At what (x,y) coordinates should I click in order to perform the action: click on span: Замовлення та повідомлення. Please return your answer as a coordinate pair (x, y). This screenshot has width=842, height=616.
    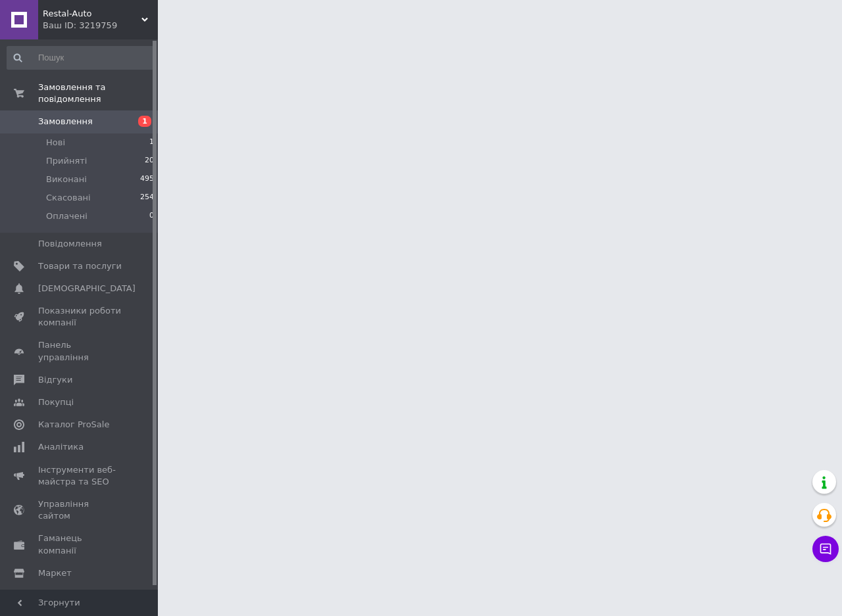
    Looking at the image, I should click on (98, 93).